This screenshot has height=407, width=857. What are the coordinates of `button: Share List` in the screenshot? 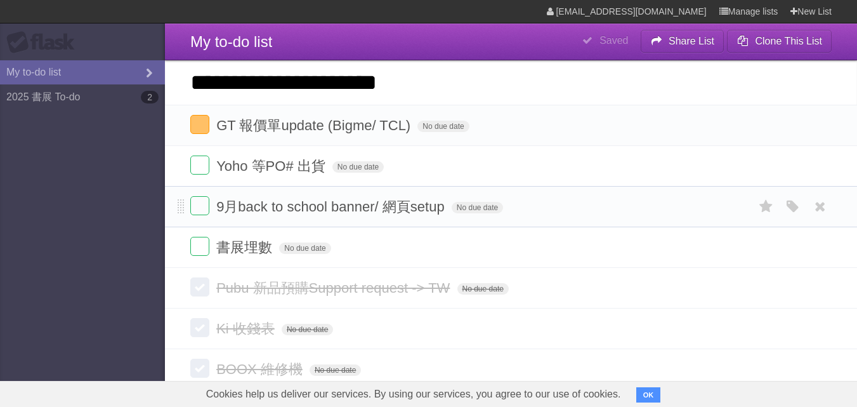 It's located at (682, 41).